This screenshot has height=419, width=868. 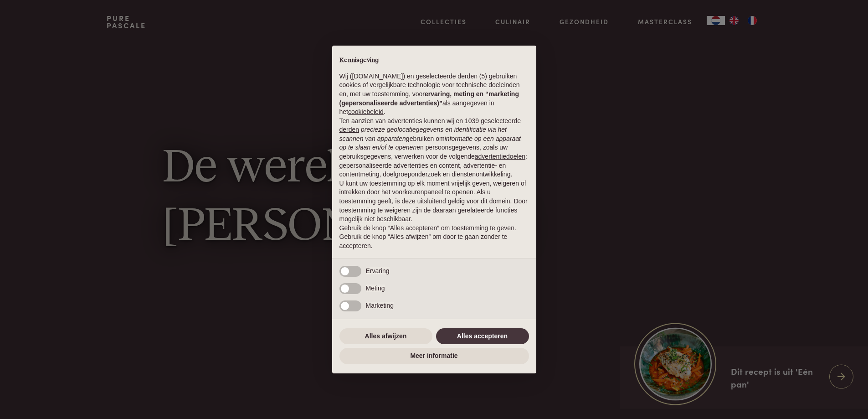 What do you see at coordinates (434, 61) in the screenshot?
I see `h2: Kennisgeving` at bounding box center [434, 61].